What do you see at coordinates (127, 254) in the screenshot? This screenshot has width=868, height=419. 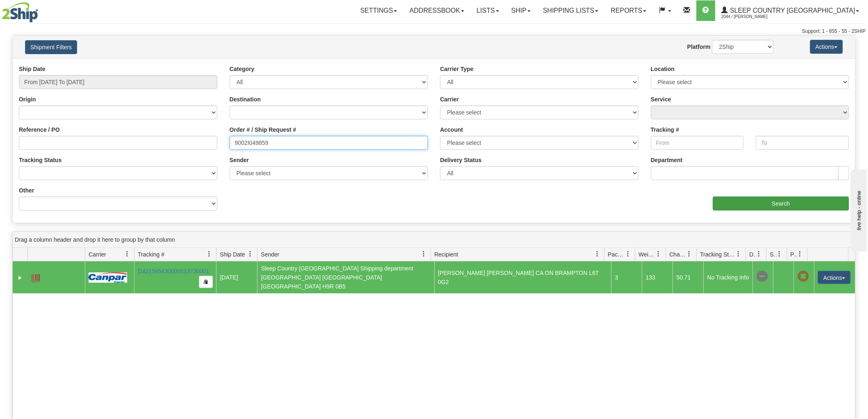 I see `a: Carrier filter column settings` at bounding box center [127, 254].